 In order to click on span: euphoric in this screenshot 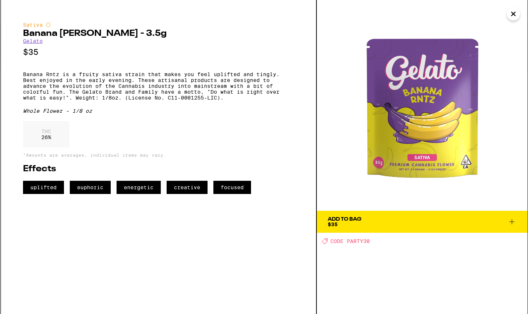, I will do `click(90, 187)`.